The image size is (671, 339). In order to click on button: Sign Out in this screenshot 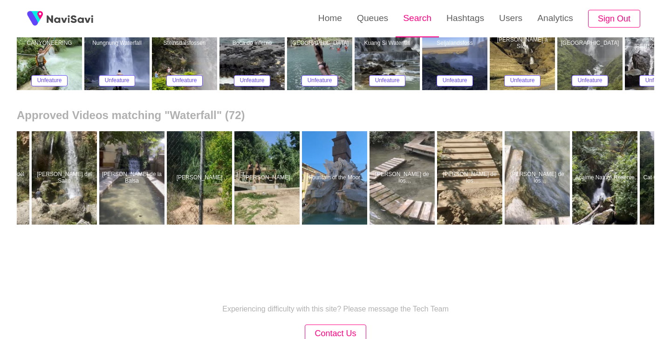, I will do `click(615, 19)`.